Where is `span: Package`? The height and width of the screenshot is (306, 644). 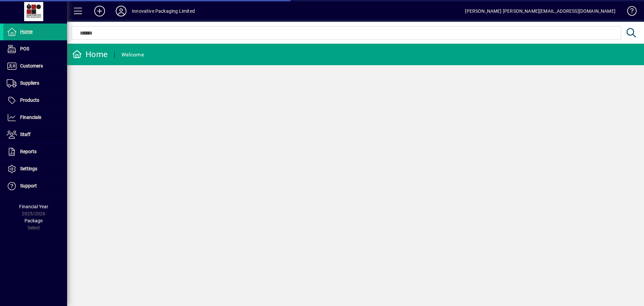
span: Package is located at coordinates (34, 220).